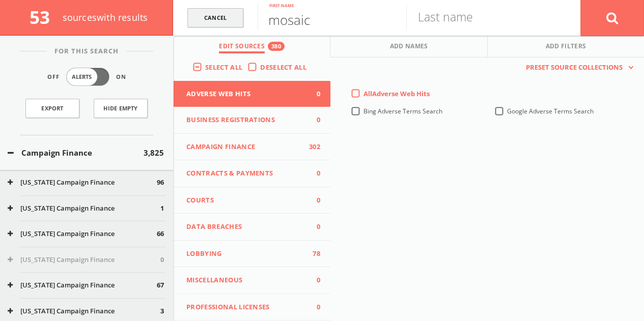  I want to click on span: 53, so click(44, 17).